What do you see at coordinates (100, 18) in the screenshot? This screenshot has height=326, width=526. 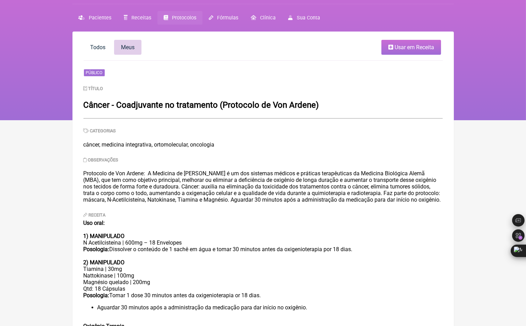 I see `span: Pacientes` at bounding box center [100, 18].